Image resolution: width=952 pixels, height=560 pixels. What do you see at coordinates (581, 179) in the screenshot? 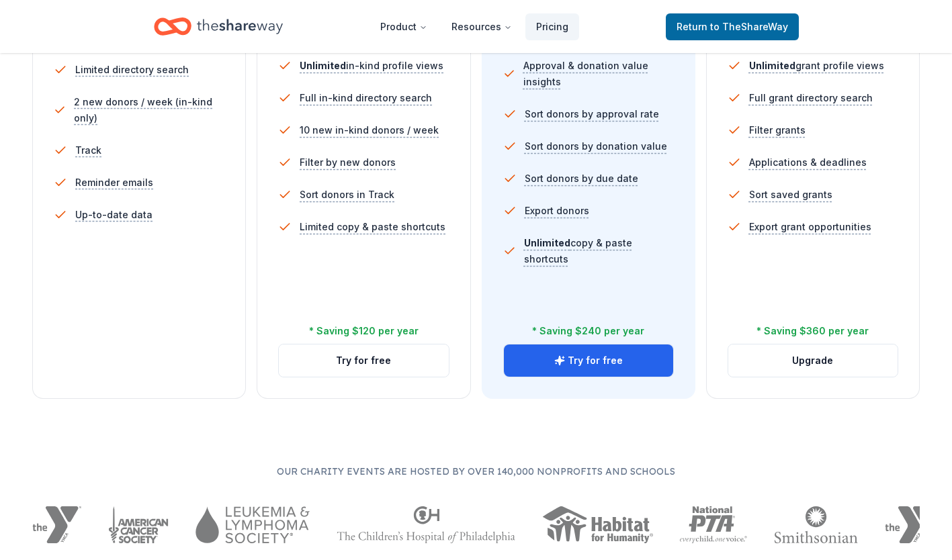
I see `span: Sort donors by due date` at bounding box center [581, 179].